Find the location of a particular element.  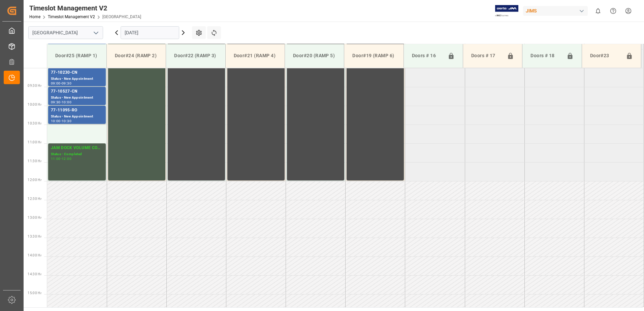

span: 13:00 Hr is located at coordinates (35, 218).